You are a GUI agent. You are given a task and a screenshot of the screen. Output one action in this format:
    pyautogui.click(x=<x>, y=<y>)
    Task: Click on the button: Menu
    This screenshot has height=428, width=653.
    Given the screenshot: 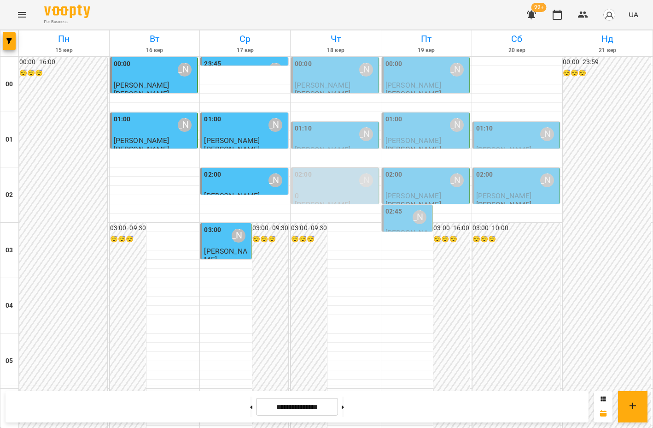 What is the action you would take?
    pyautogui.click(x=22, y=15)
    